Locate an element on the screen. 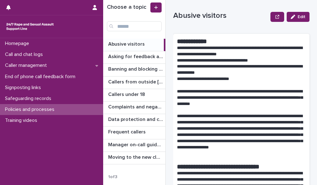 The height and width of the screenshot is (185, 317). button: Edit is located at coordinates (298, 17).